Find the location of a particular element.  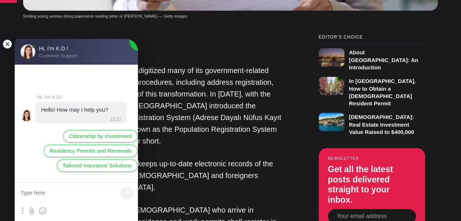

jdiv: 13:22 is located at coordinates (115, 119).